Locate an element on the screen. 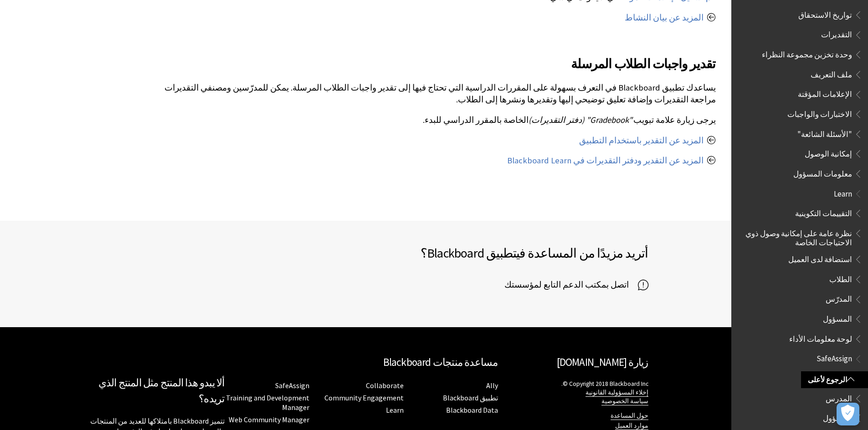 Image resolution: width=868 pixels, height=430 pixels. span: "Gradebook" (دفتر التقديرات) is located at coordinates (580, 120).